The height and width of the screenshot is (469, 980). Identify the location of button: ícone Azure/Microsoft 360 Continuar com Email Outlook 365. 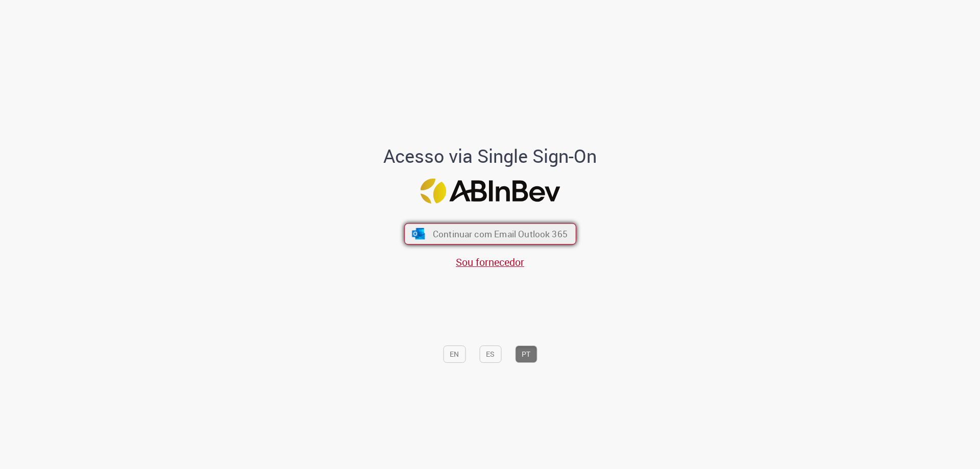
(490, 234).